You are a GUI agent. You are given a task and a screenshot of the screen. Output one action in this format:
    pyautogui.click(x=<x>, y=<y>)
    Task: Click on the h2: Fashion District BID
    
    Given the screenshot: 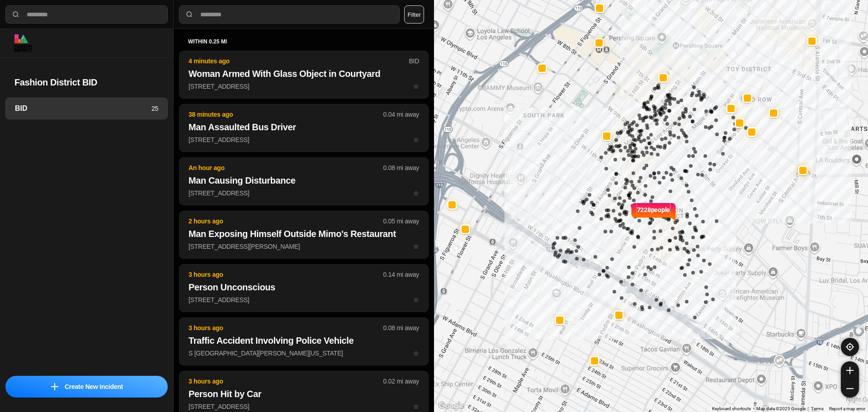 What is the action you would take?
    pyautogui.click(x=87, y=83)
    